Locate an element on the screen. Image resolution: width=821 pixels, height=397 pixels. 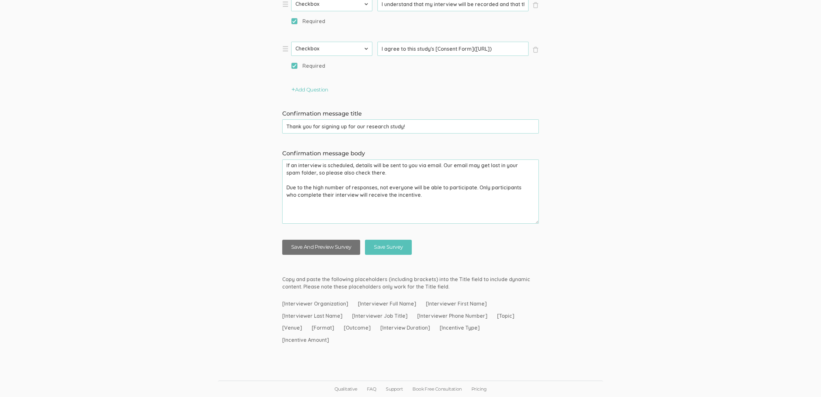
button: Save And Preview Survey is located at coordinates (321, 247).